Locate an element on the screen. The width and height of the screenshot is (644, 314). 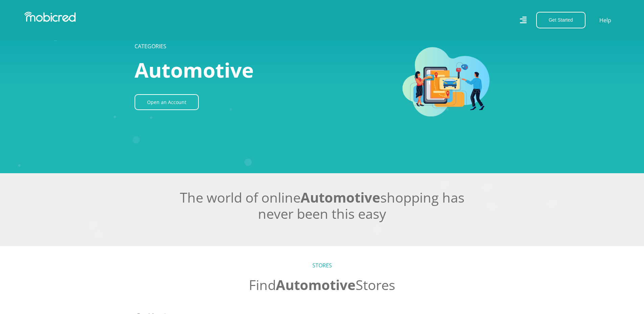
h2: Find Stores is located at coordinates (322, 285).